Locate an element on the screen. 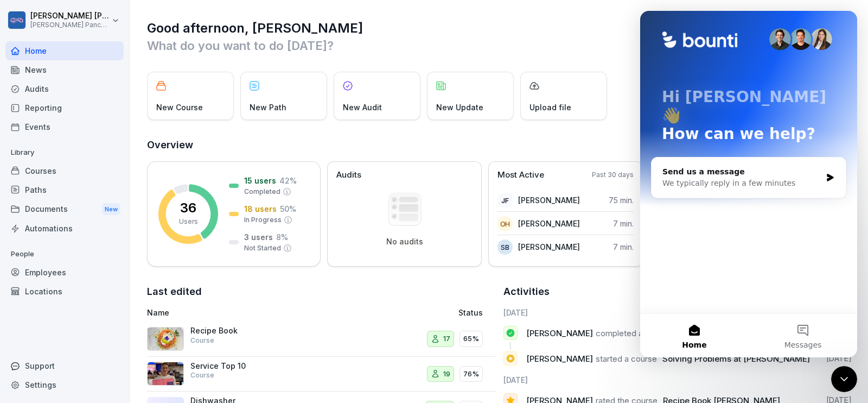 The image size is (868, 403). div: Send us a messageWe typically reply in a few minutes is located at coordinates (108, 167).